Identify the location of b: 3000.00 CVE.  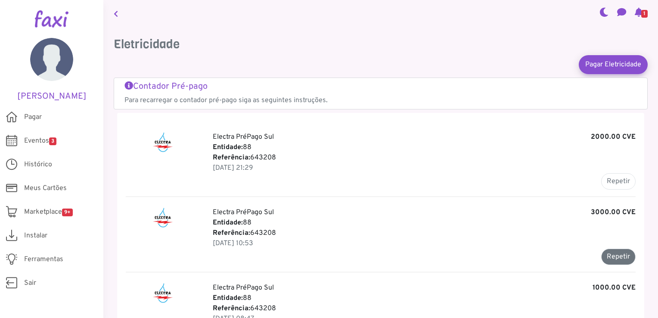
(613, 212).